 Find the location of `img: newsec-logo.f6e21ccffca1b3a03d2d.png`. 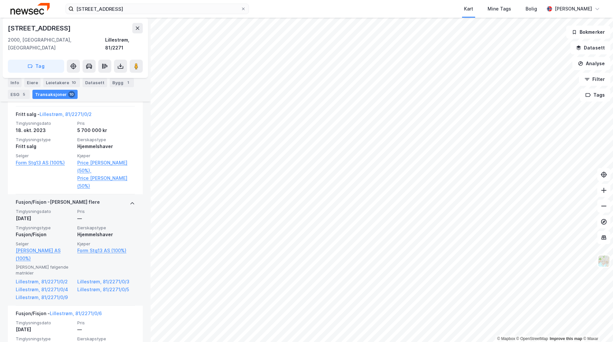

img: newsec-logo.f6e21ccffca1b3a03d2d.png is located at coordinates (30, 9).